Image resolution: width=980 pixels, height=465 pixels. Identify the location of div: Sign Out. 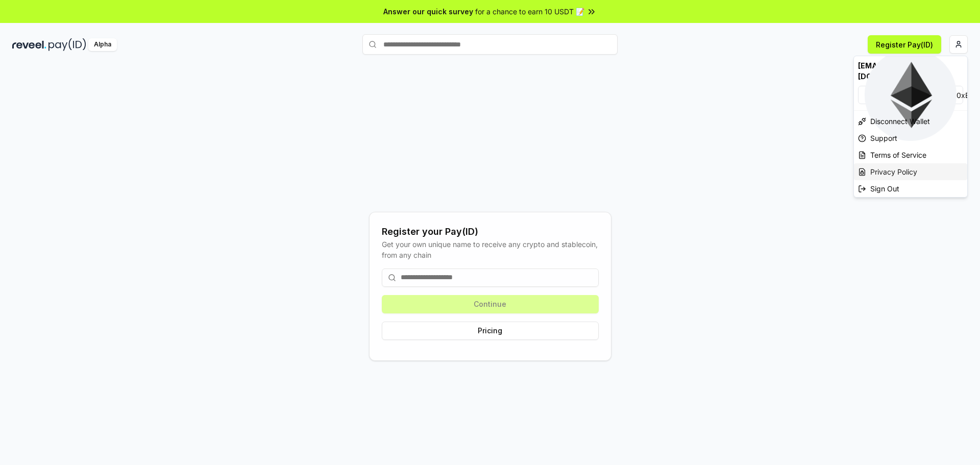
(911, 188).